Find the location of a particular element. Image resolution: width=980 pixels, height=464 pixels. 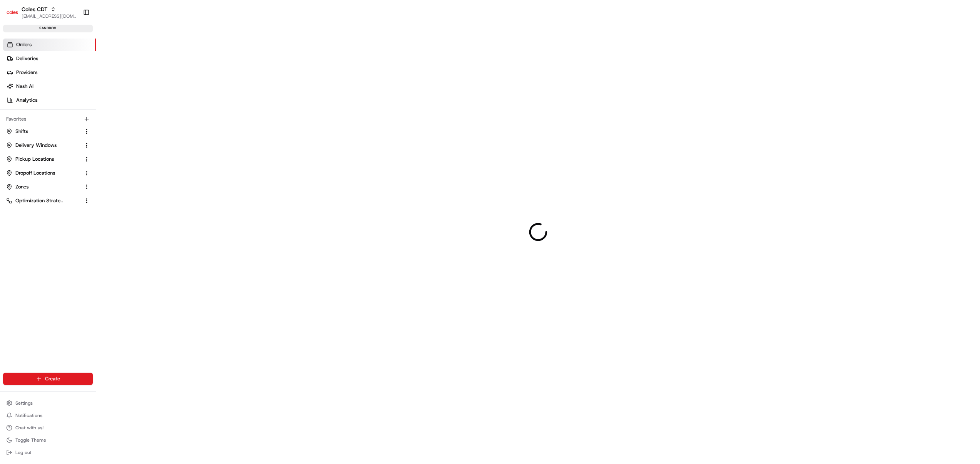

span: Deliveries is located at coordinates (27, 58).